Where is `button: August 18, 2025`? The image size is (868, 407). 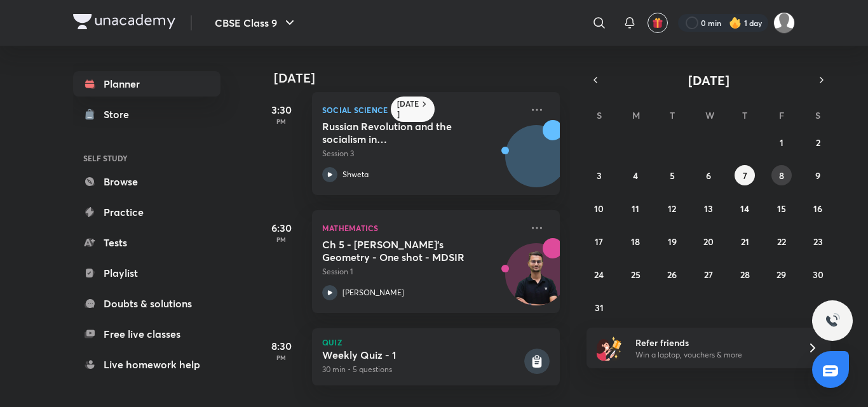 button: August 18, 2025 is located at coordinates (635, 241).